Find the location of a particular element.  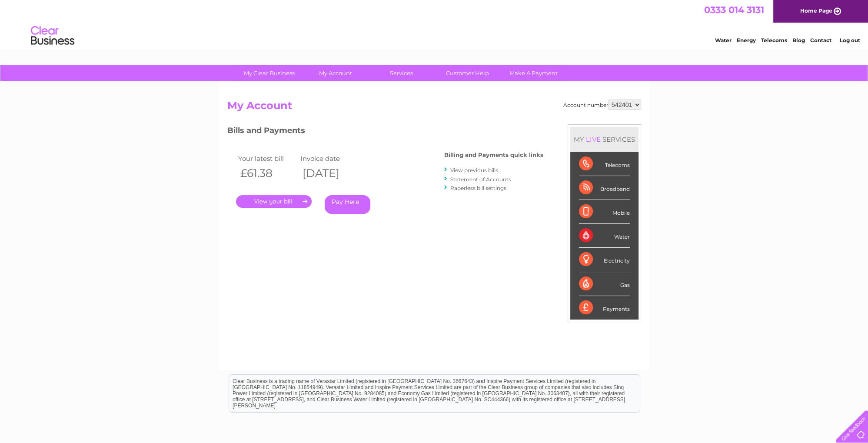

a: Statement of Accounts is located at coordinates (481, 179).